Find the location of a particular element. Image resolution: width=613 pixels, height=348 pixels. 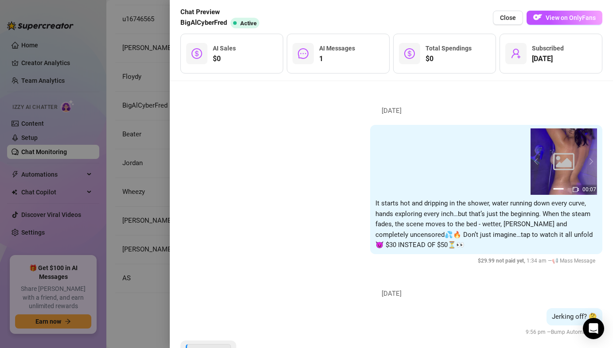

span: 9:56 pm — is located at coordinates (562, 332).